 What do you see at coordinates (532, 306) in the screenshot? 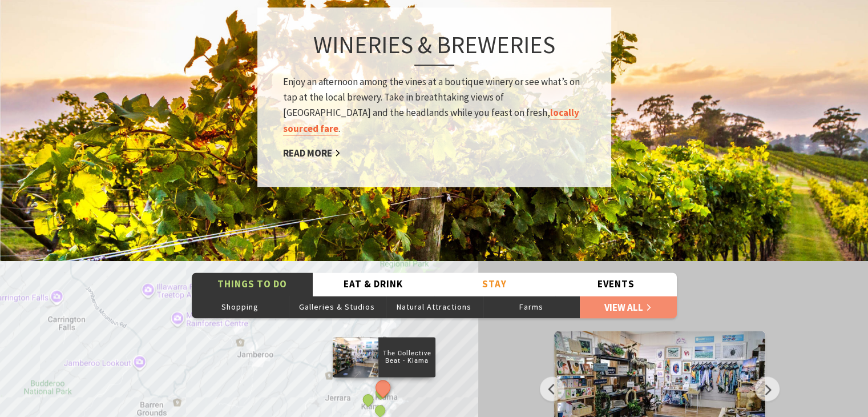
I see `button: Farms` at bounding box center [532, 306].